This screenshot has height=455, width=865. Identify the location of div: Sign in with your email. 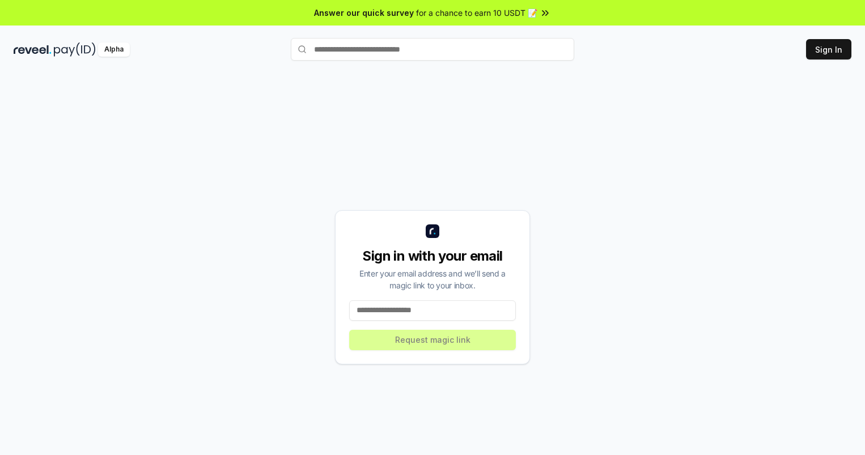
(433, 256).